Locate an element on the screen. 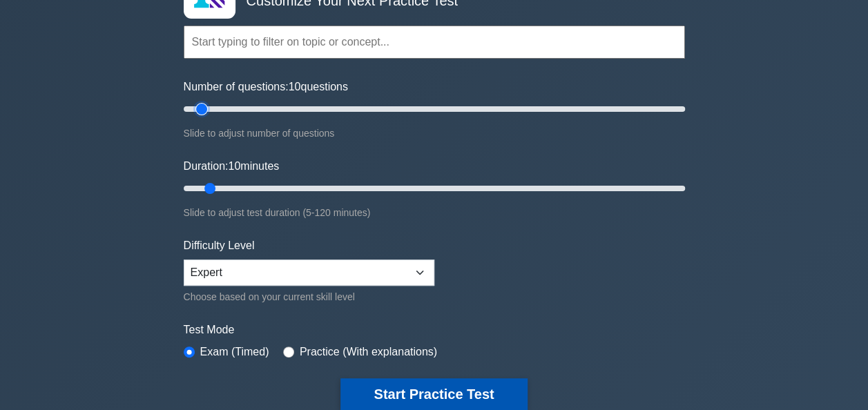  div: Slide to adjust number of questions is located at coordinates (434, 133).